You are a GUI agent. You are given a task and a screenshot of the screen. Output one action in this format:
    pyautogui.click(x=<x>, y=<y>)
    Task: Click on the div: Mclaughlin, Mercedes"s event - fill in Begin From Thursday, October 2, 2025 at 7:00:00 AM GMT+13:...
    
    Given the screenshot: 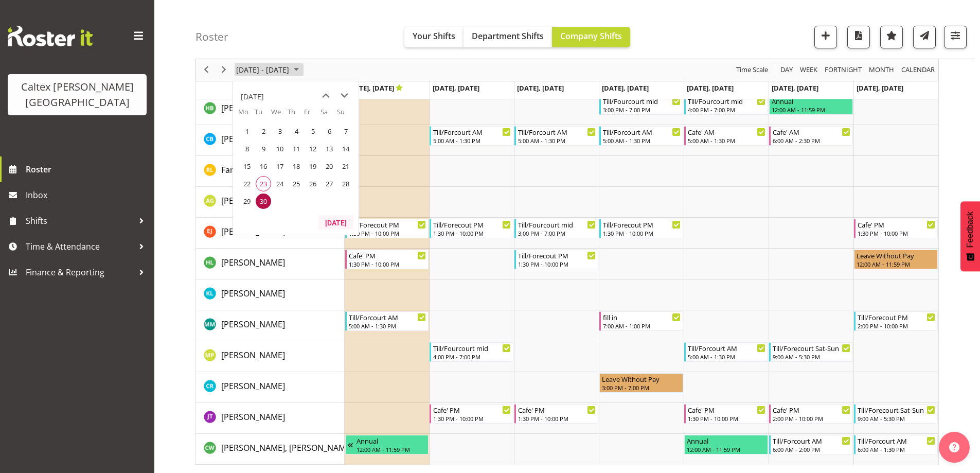 What is the action you would take?
    pyautogui.click(x=641, y=321)
    